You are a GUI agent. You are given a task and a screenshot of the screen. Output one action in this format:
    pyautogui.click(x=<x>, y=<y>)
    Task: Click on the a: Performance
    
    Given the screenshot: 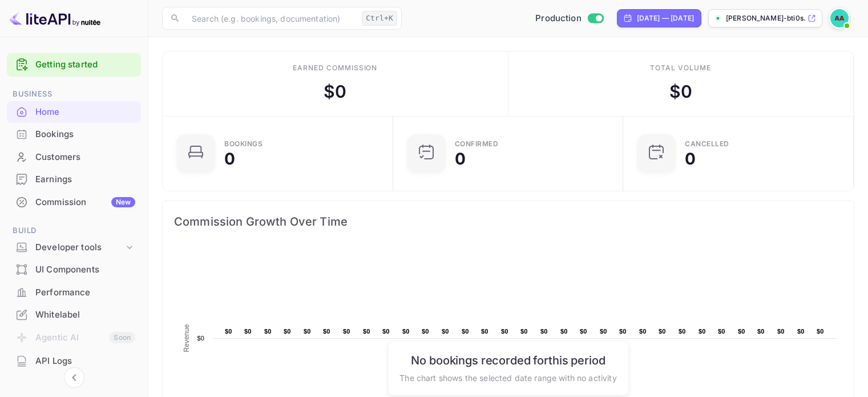 What is the action you would take?
    pyautogui.click(x=74, y=291)
    